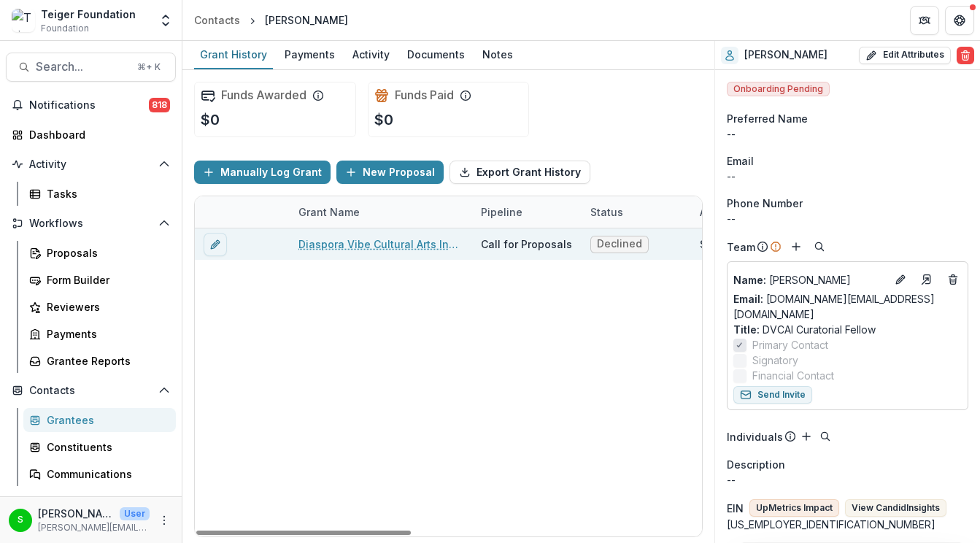 This screenshot has width=980, height=543. What do you see at coordinates (233, 54) in the screenshot?
I see `div: Grant History` at bounding box center [233, 54].